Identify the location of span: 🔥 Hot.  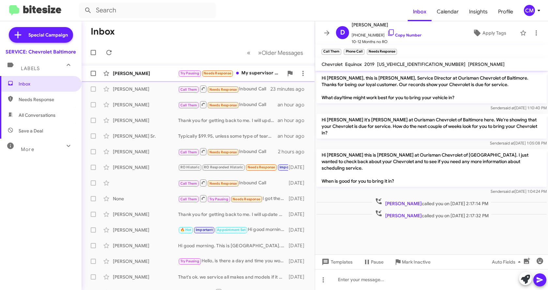
(186, 229).